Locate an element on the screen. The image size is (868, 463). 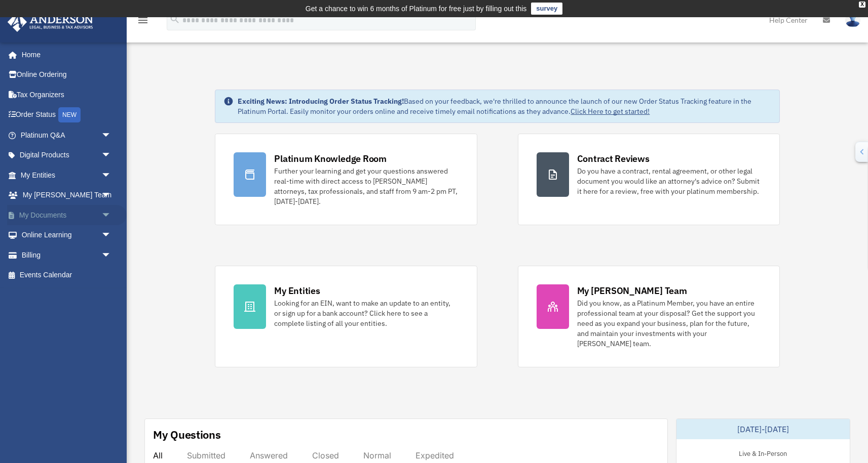
div: Answered is located at coordinates (268, 456).